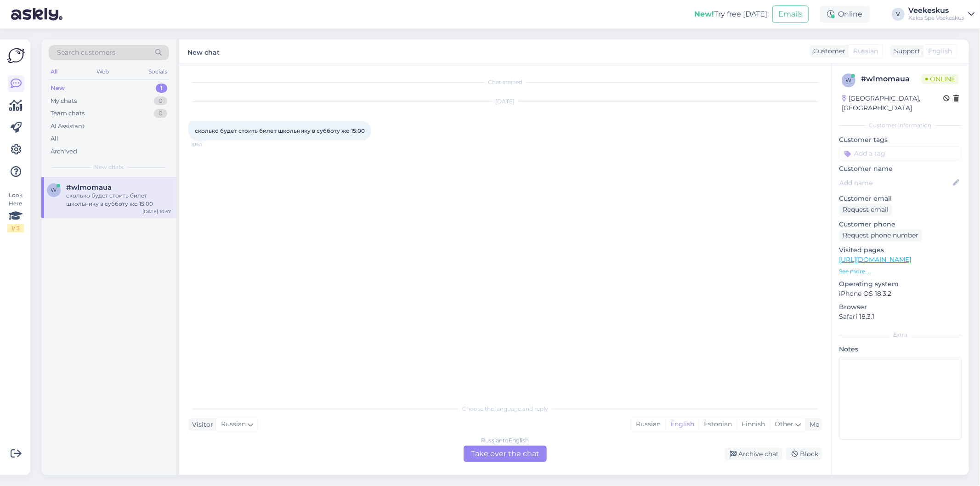 This screenshot has width=980, height=486. What do you see at coordinates (866, 210) in the screenshot?
I see `div: Request email` at bounding box center [866, 210].